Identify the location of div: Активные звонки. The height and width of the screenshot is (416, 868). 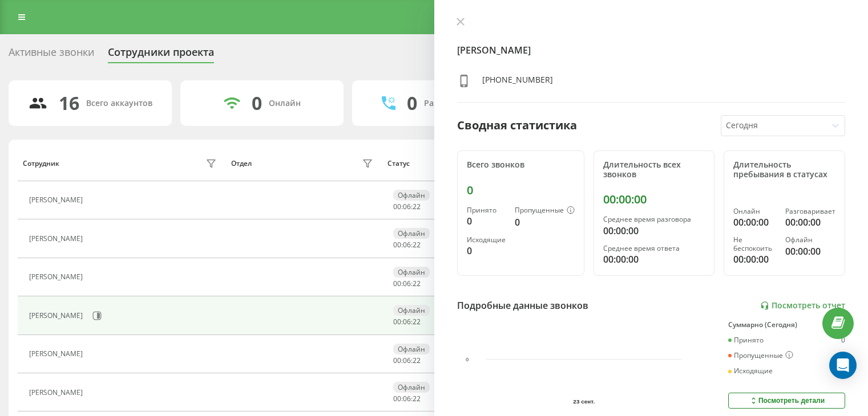
(52, 55).